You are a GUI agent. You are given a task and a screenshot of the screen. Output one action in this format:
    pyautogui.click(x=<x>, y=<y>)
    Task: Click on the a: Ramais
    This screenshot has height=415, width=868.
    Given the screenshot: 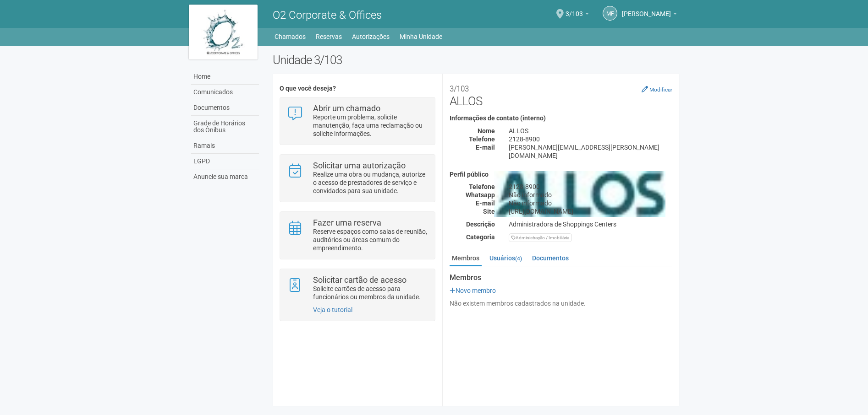 What is the action you would take?
    pyautogui.click(x=225, y=146)
    